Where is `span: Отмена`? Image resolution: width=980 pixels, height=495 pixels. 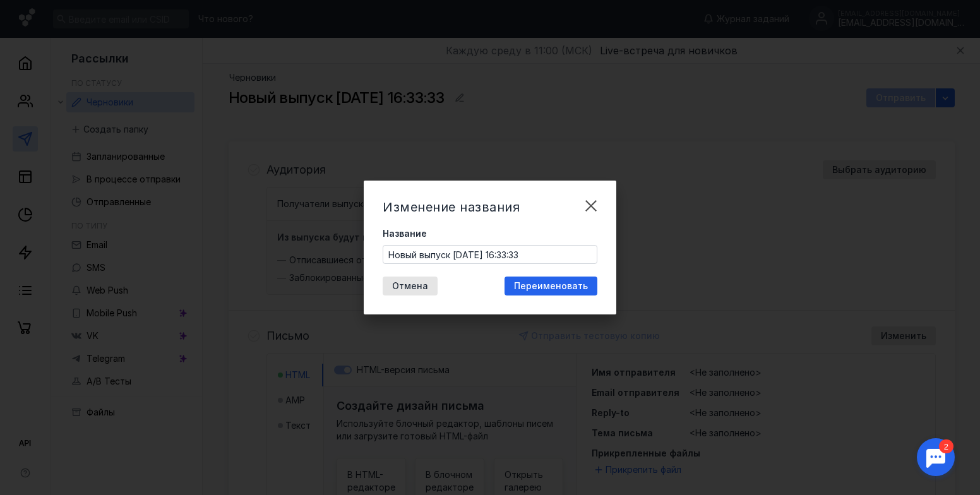
span: Отмена is located at coordinates (410, 286).